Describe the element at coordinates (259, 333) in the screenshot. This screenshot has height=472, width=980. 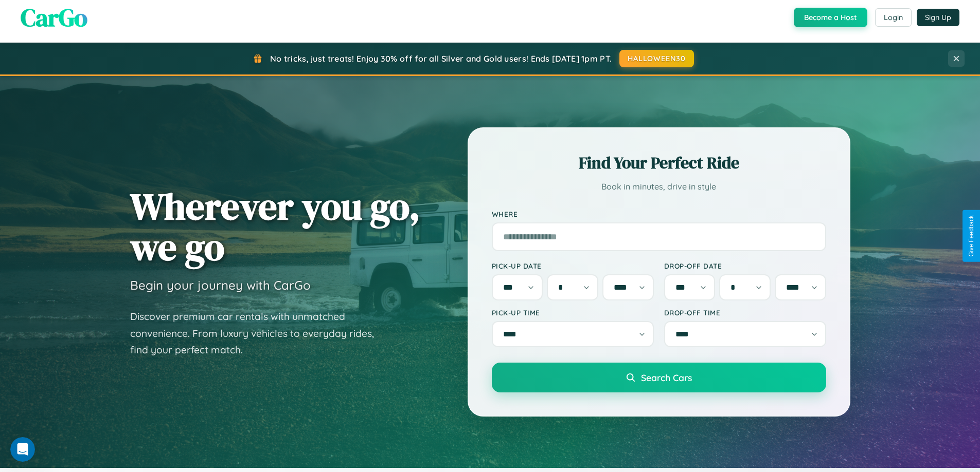
I see `p: Discover premium car rentals with unmatched convenience. From luxury vehicles to everyday rides, ...` at that location.